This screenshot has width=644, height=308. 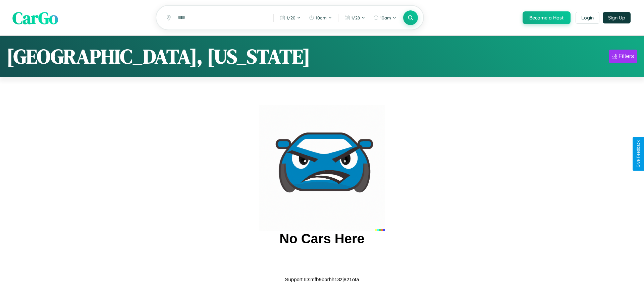 What do you see at coordinates (626, 56) in the screenshot?
I see `div: Filters` at bounding box center [626, 56].